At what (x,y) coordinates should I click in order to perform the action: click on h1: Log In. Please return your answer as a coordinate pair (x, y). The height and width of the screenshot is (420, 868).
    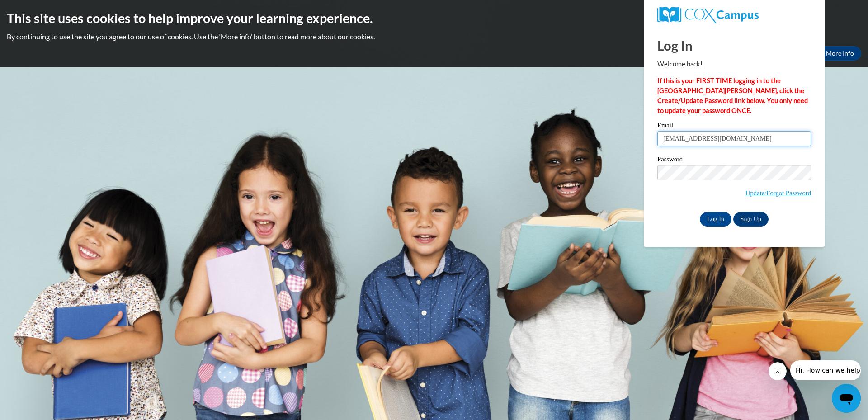
    Looking at the image, I should click on (734, 45).